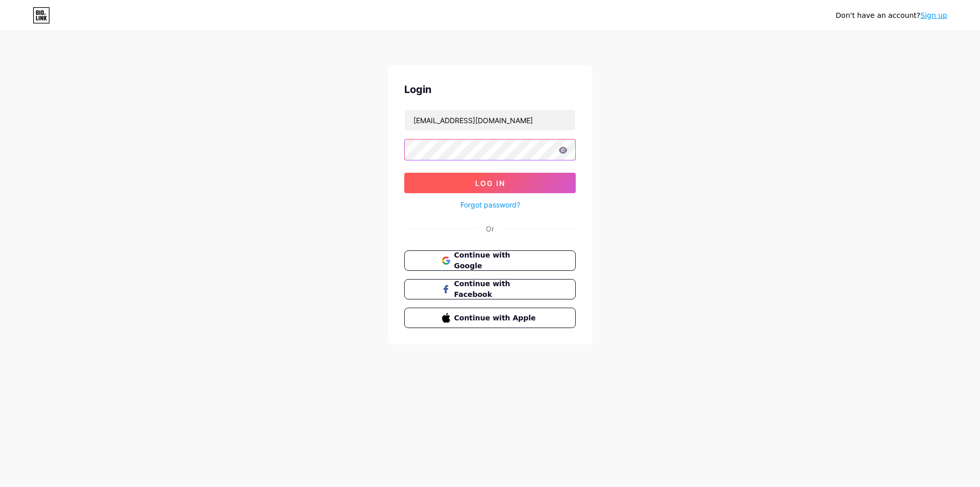  What do you see at coordinates (490, 229) in the screenshot?
I see `div: Or` at bounding box center [490, 229].